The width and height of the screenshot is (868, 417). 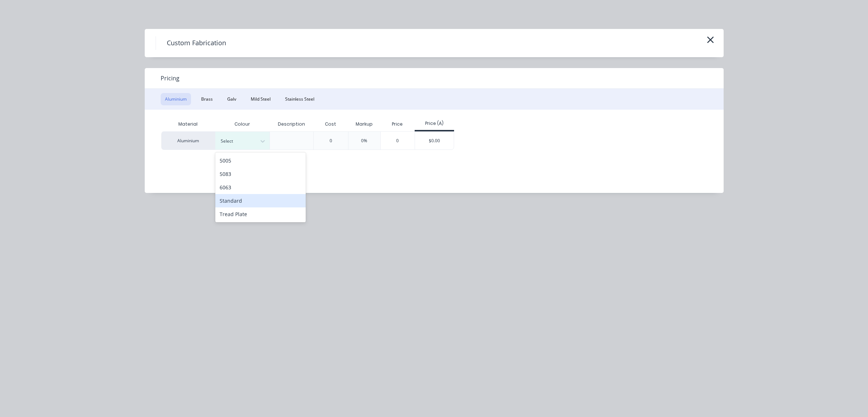 What do you see at coordinates (434, 141) in the screenshot?
I see `div: $0.00` at bounding box center [434, 141].